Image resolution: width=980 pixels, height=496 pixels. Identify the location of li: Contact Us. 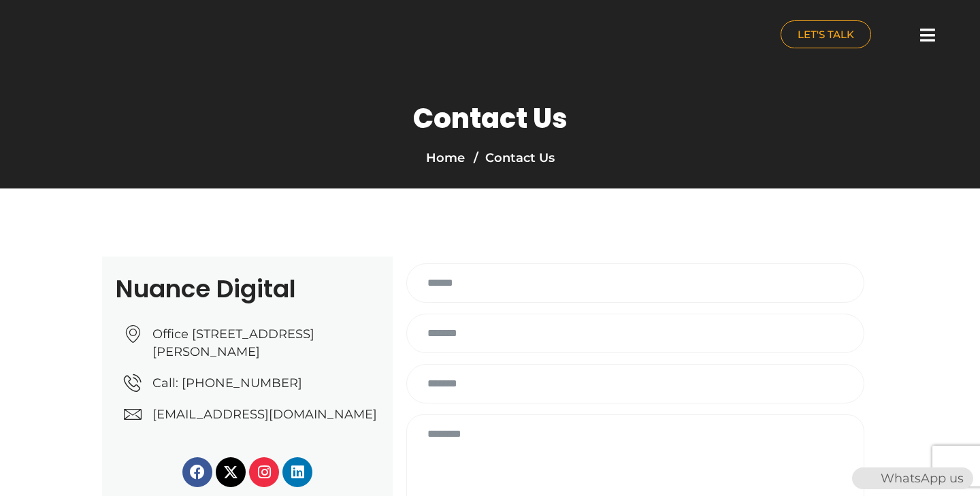
(513, 158).